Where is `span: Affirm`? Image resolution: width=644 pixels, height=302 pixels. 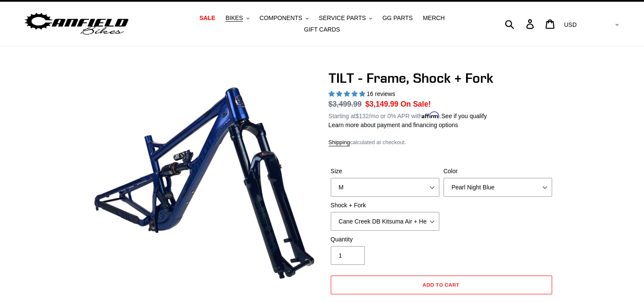
span: Affirm is located at coordinates (431, 115).